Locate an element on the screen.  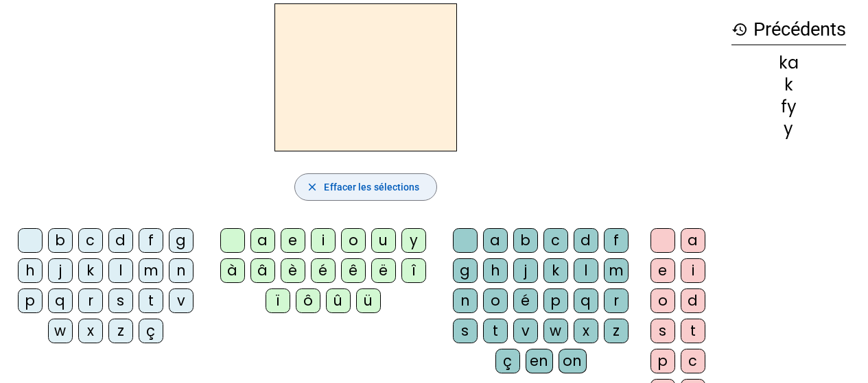
mat-icon: history is located at coordinates (739, 30).